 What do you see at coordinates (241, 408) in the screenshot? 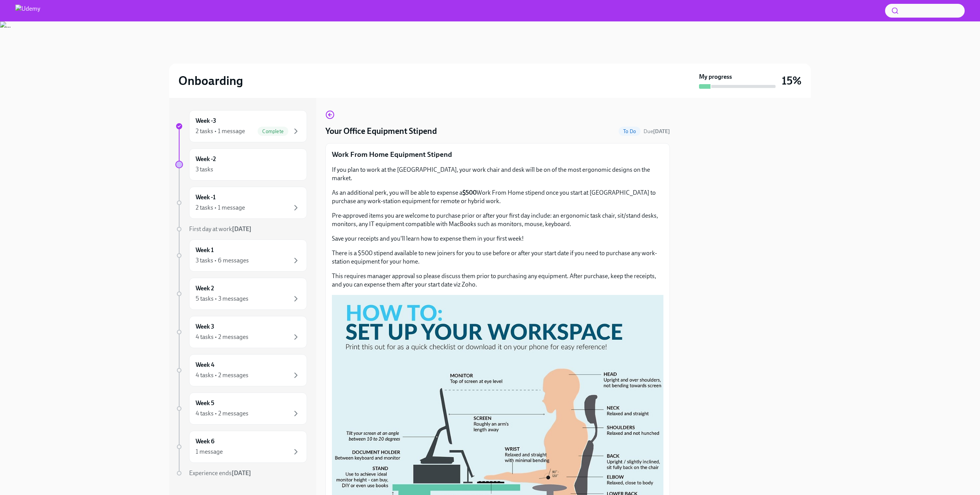
I see `a: Week 54 tasks • 2 messages` at bounding box center [241, 408].